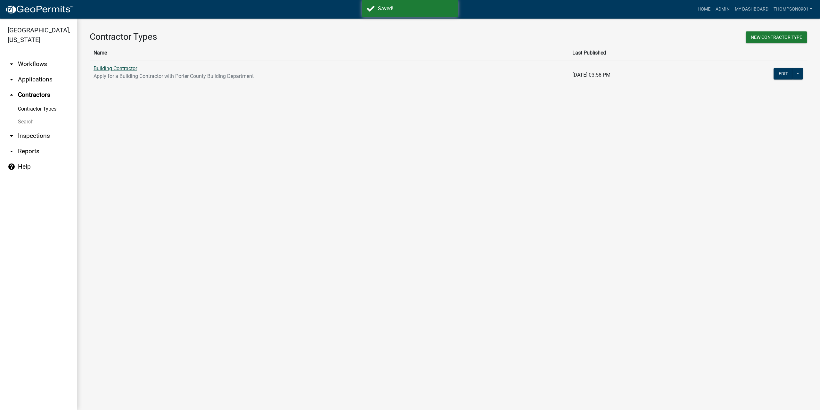 This screenshot has height=410, width=820. I want to click on i: help, so click(12, 167).